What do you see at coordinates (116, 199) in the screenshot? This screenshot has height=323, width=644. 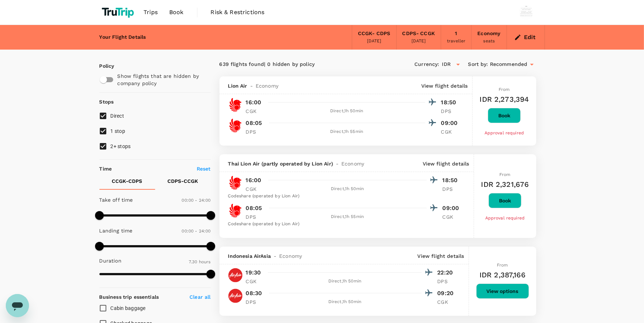 I see `p: Take off time` at bounding box center [116, 199].